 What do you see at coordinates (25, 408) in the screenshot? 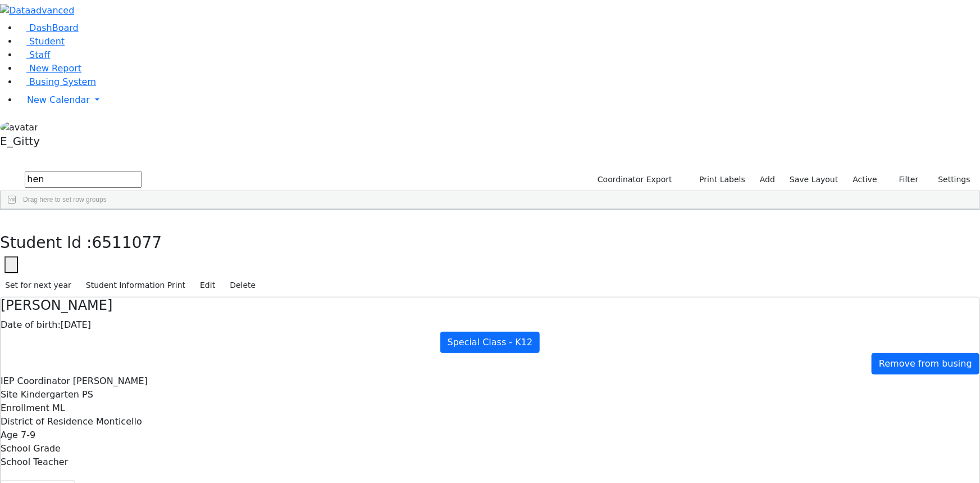
I see `label: Enrollment` at bounding box center [25, 408].